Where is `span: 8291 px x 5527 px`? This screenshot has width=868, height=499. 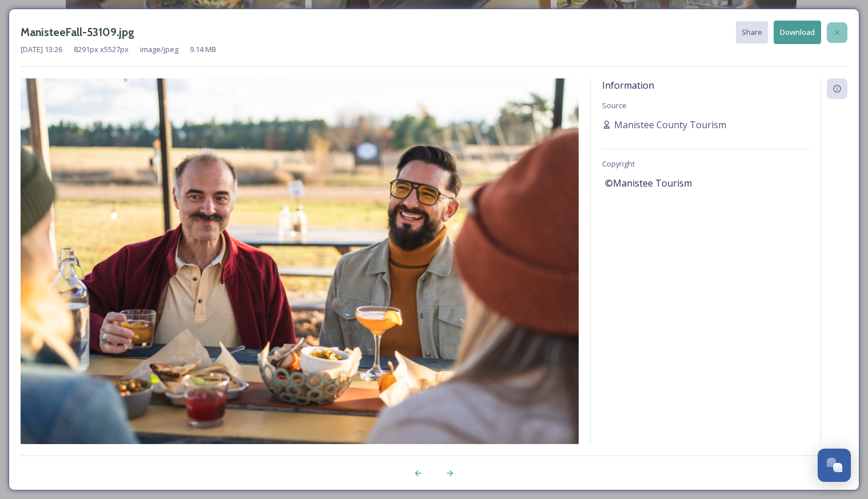
span: 8291 px x 5527 px is located at coordinates (101, 49).